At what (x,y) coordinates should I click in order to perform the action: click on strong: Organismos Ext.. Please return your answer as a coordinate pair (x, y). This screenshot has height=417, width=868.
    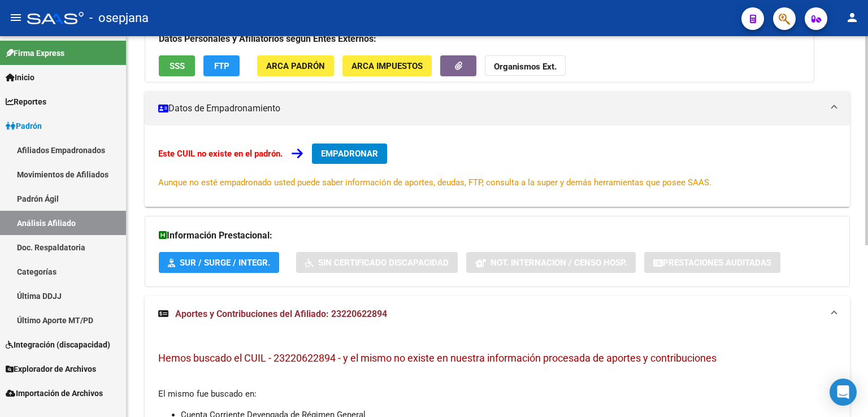
    Looking at the image, I should click on (525, 67).